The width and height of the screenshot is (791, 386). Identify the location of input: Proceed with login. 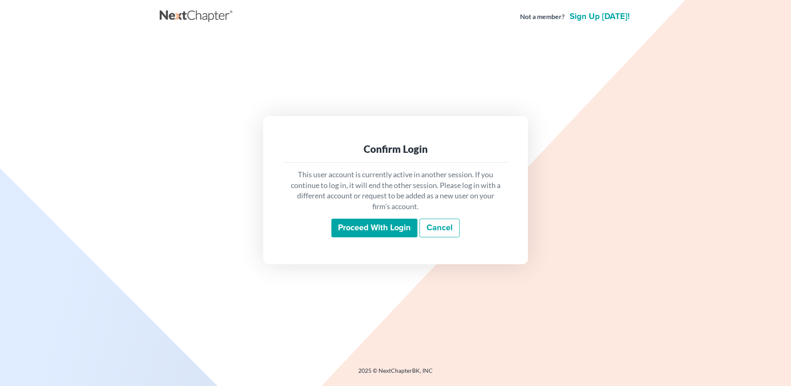
(374, 228).